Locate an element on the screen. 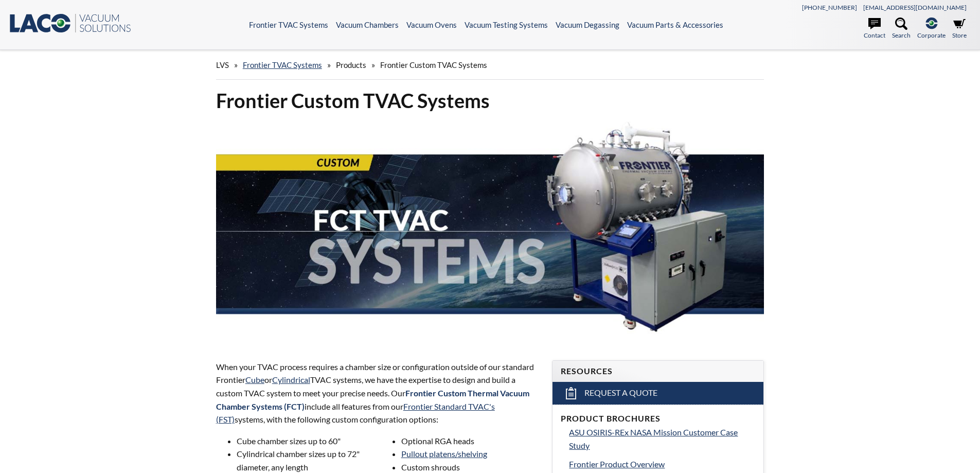  span: Products is located at coordinates (351, 65).